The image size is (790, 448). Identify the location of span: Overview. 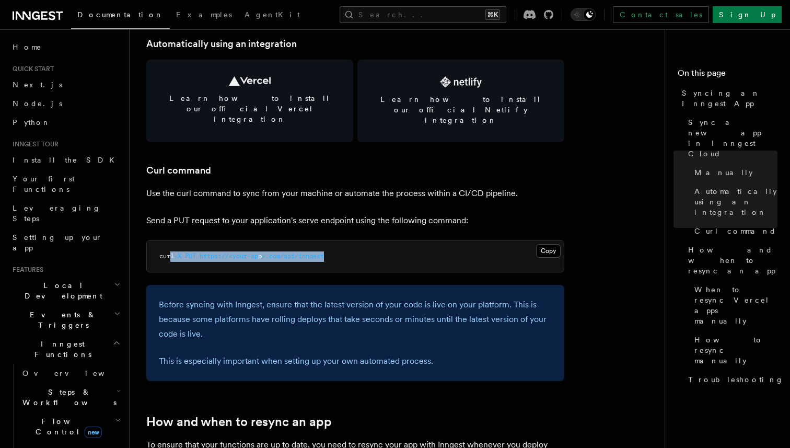
(76, 373).